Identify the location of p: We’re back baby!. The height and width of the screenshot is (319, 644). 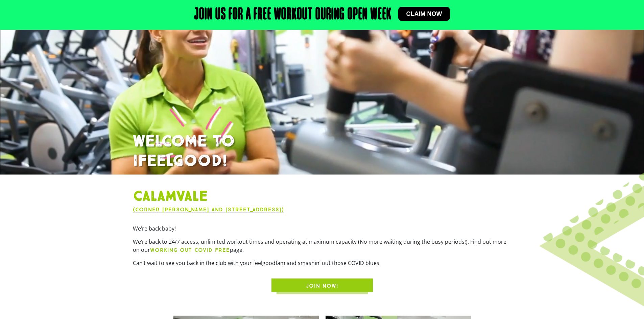
(322, 229).